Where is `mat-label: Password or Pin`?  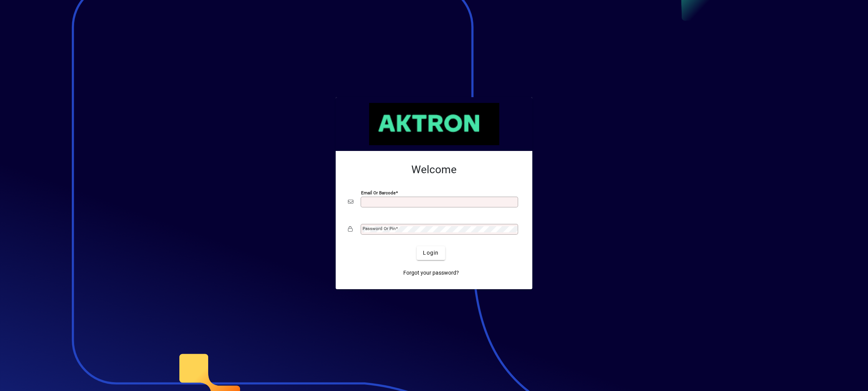
mat-label: Password or Pin is located at coordinates (379, 229).